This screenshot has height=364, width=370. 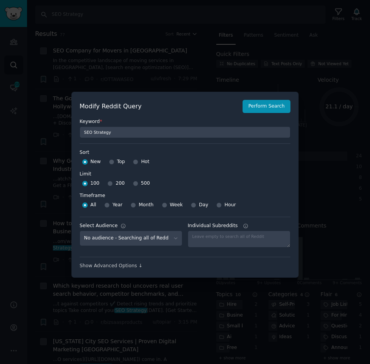 I want to click on span: Top, so click(x=121, y=162).